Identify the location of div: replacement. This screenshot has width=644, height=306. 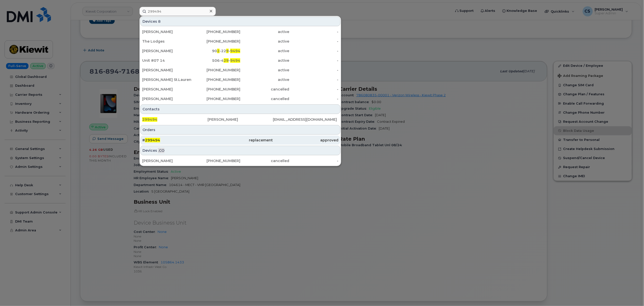
(240, 140).